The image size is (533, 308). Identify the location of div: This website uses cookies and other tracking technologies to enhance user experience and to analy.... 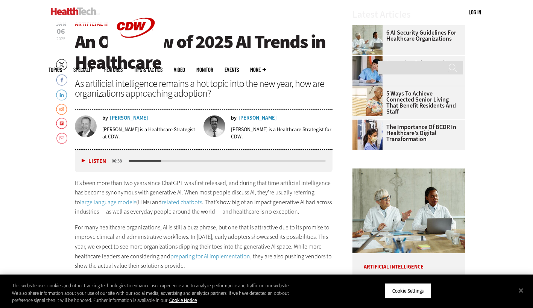
(152, 293).